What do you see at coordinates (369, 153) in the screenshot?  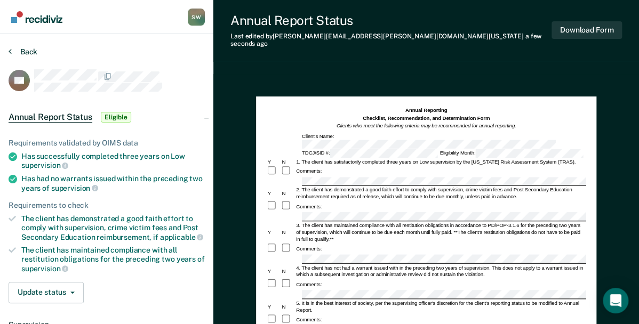 I see `div: TDCJ/SID #:` at bounding box center [369, 153].